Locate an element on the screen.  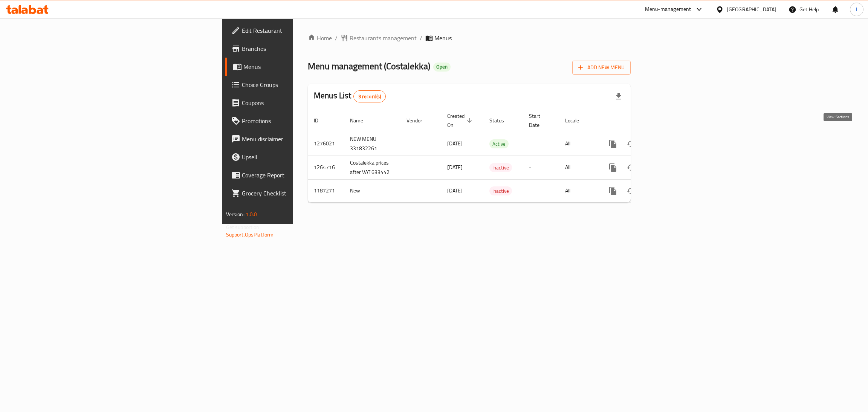
div: Export file is located at coordinates (619, 96).